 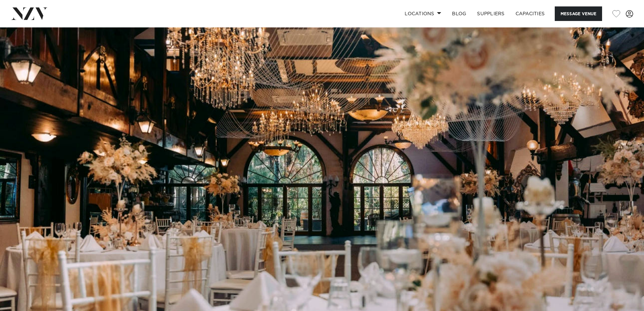 I want to click on a: BLOG, so click(x=459, y=14).